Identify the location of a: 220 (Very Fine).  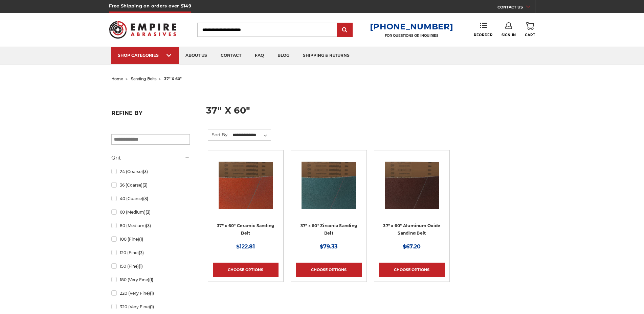
(150, 293).